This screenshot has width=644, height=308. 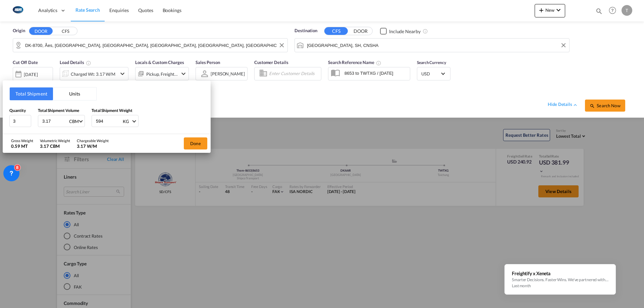 What do you see at coordinates (92, 140) in the screenshot?
I see `div: Chargeable Weight` at bounding box center [92, 140].